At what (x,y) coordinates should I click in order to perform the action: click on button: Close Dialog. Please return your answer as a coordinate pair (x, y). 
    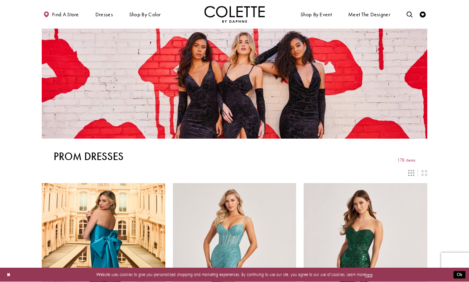
    Looking at the image, I should click on (8, 275).